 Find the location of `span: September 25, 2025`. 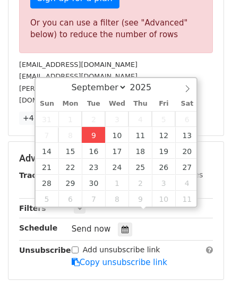

span: September 25, 2025 is located at coordinates (140, 167).